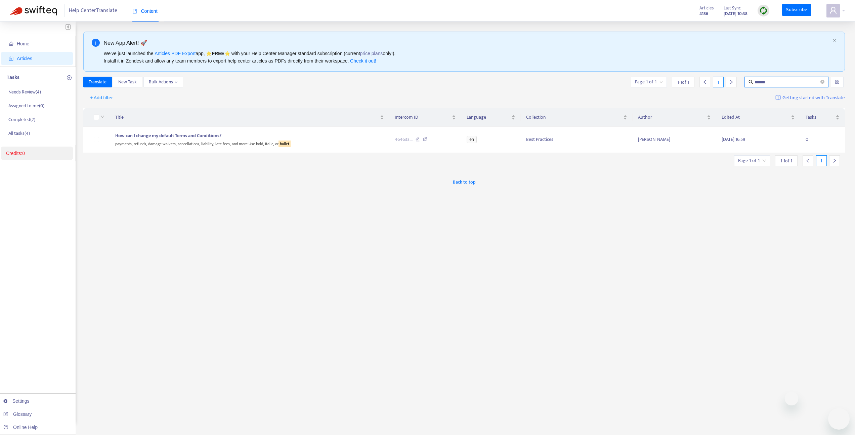 The image size is (855, 435). What do you see at coordinates (576, 140) in the screenshot?
I see `td: Best Practices` at bounding box center [576, 140].